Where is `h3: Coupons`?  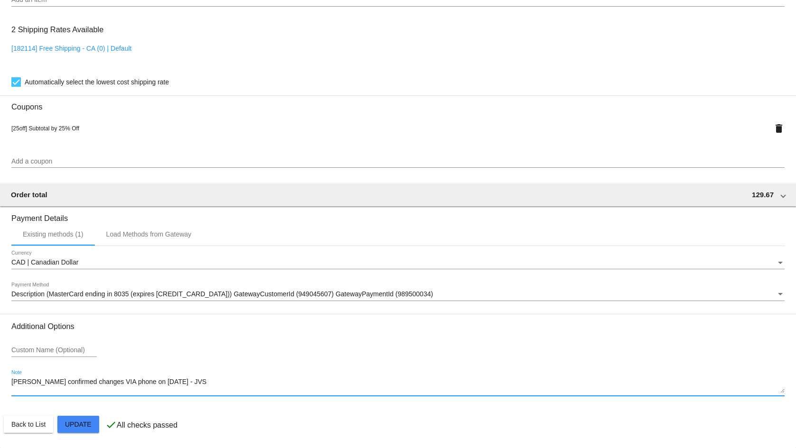
h3: Coupons is located at coordinates (398, 103).